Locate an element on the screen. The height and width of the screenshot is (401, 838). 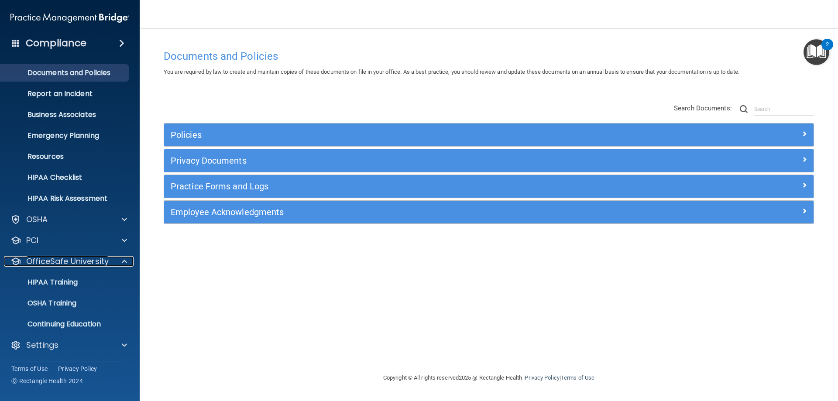
p: HIPAA Training is located at coordinates (41, 282).